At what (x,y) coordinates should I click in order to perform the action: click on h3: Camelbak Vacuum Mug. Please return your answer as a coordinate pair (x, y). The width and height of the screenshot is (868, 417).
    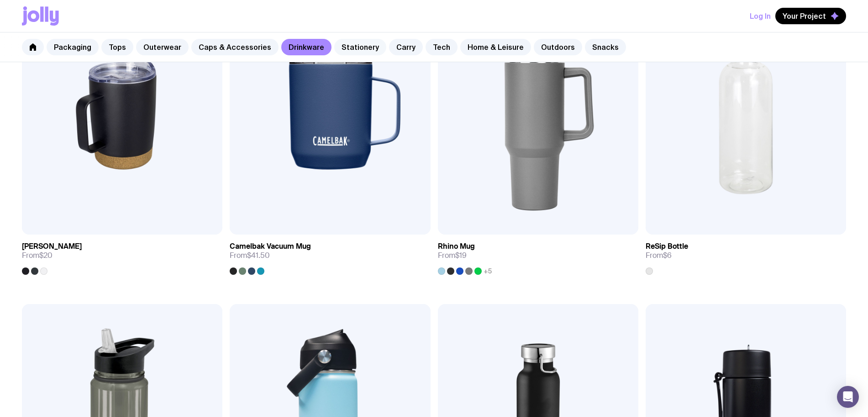
    Looking at the image, I should click on (271, 246).